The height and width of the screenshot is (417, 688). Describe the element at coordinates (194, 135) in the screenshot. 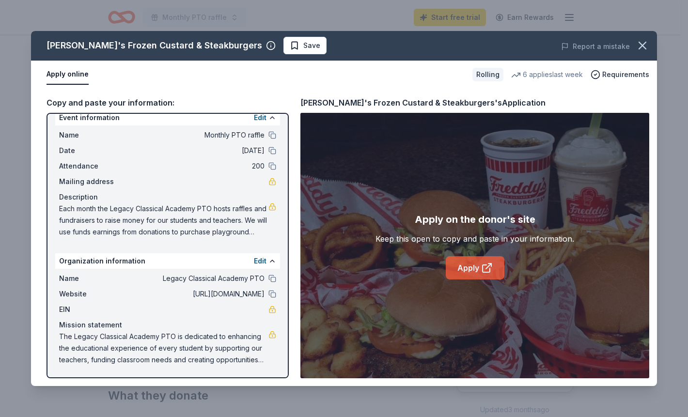

I see `span: Monthly PTO raffle` at that location.